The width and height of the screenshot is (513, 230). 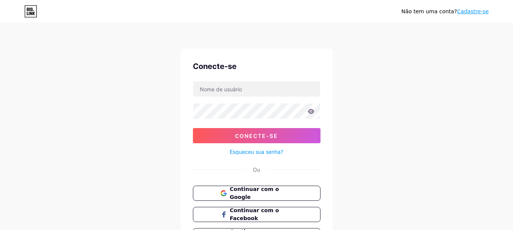 I want to click on a: Continuar com o Facebook, so click(x=257, y=215).